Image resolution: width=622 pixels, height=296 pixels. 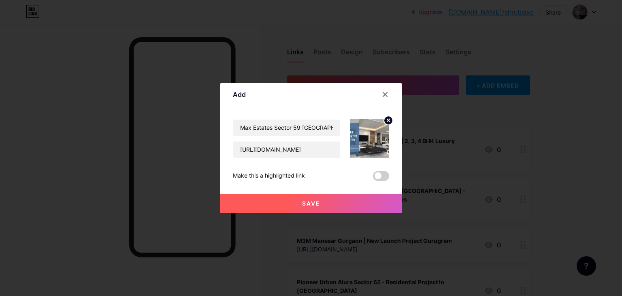 What do you see at coordinates (370, 139) in the screenshot?
I see `img: link_thumbnail` at bounding box center [370, 139].